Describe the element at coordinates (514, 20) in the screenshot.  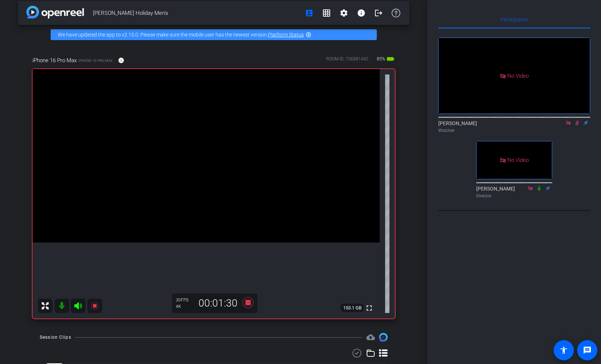
I see `span: Participants` at that location.